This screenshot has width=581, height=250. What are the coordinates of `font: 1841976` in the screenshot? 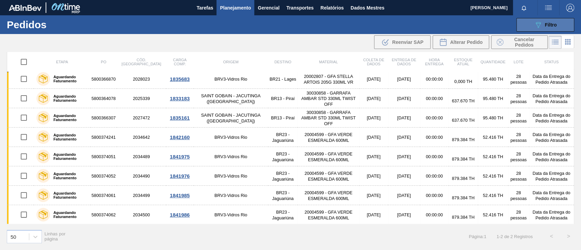 It's located at (180, 176).